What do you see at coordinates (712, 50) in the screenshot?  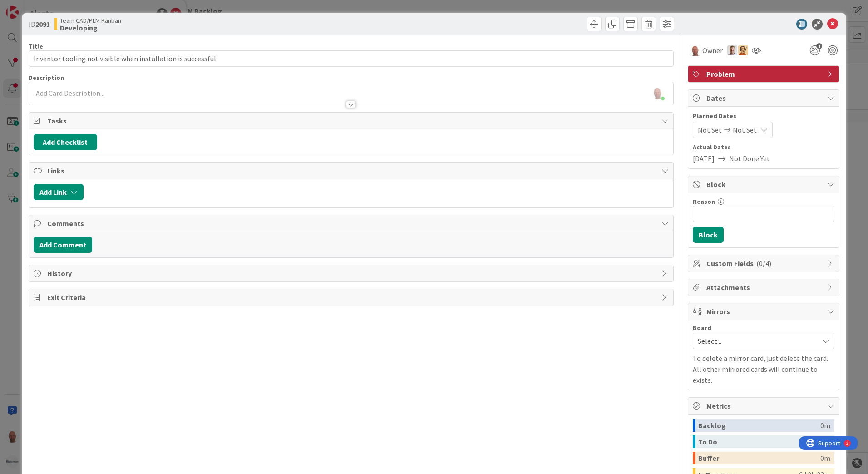 I see `span: Owner` at bounding box center [712, 50].